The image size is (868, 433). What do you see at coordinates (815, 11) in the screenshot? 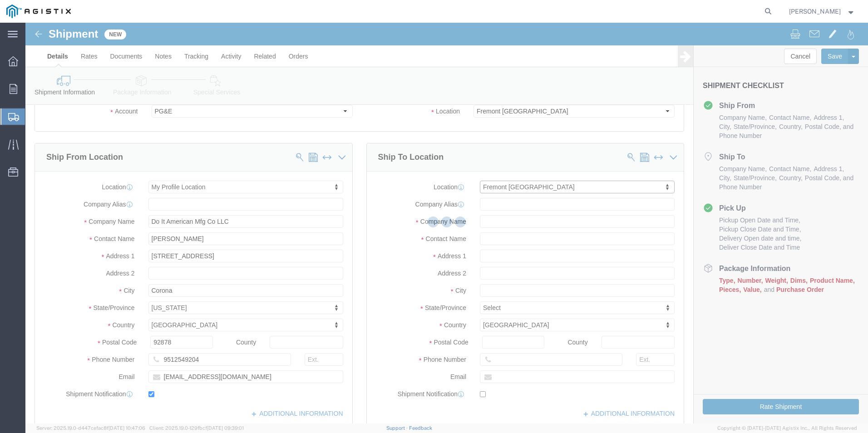
I see `span: Dianna Loza` at bounding box center [815, 11].